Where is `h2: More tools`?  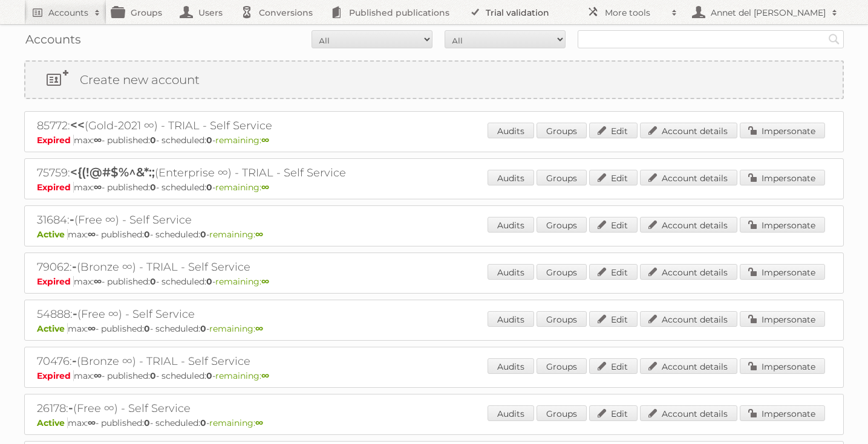 h2: More tools is located at coordinates (635, 13).